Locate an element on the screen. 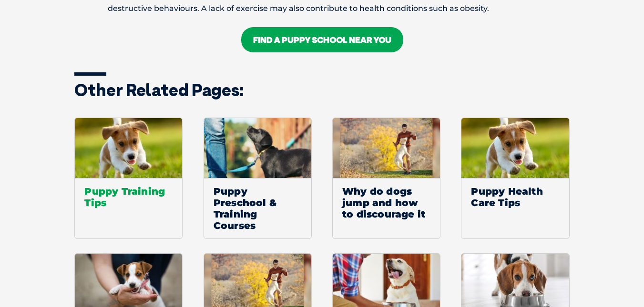  a: Why do dogs jump and how to discourage it is located at coordinates (387, 179).